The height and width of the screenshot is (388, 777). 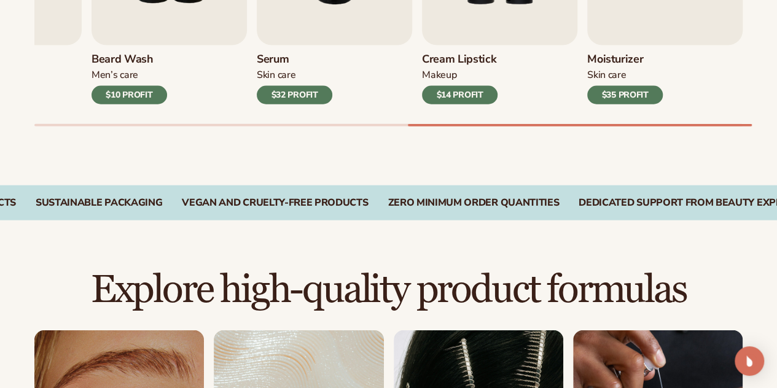 I want to click on div: ZERO MINIMUM ORDER QUANTITIES, so click(x=473, y=203).